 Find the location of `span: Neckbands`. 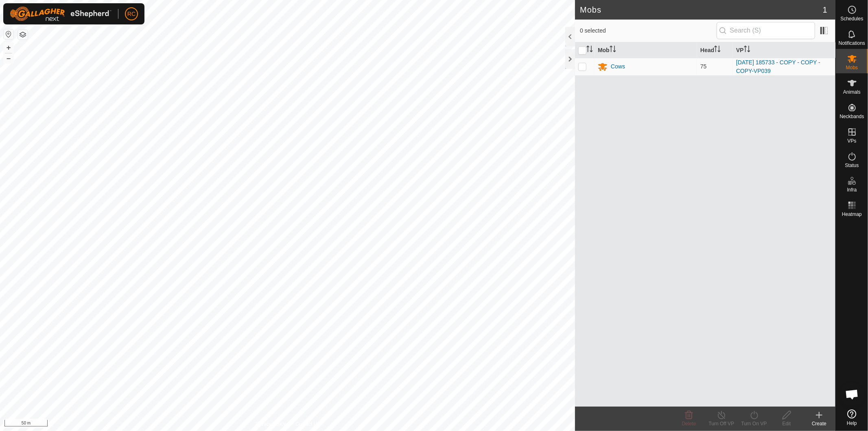

span: Neckbands is located at coordinates (852, 116).